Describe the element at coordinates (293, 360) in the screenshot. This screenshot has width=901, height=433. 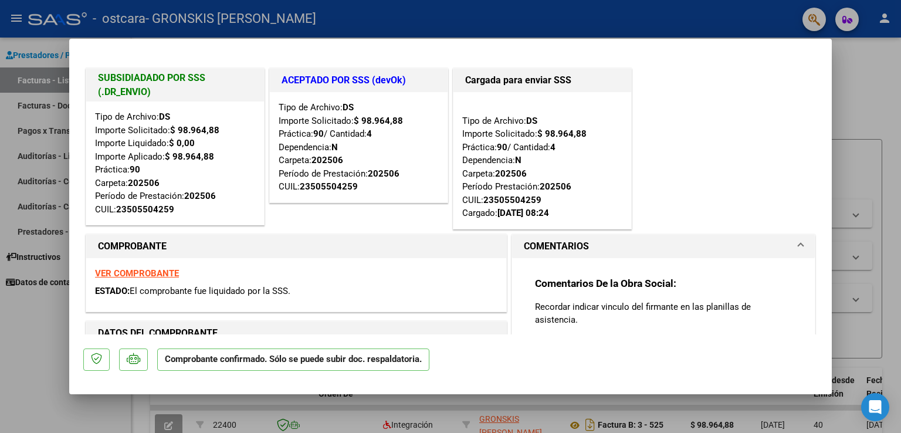
I see `p: Comprobante confirmado. Sólo se puede subir doc. respaldatoria.` at that location.